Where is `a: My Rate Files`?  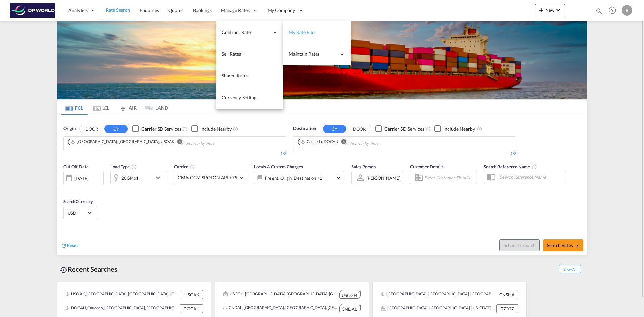
a: My Rate Files is located at coordinates (317, 32).